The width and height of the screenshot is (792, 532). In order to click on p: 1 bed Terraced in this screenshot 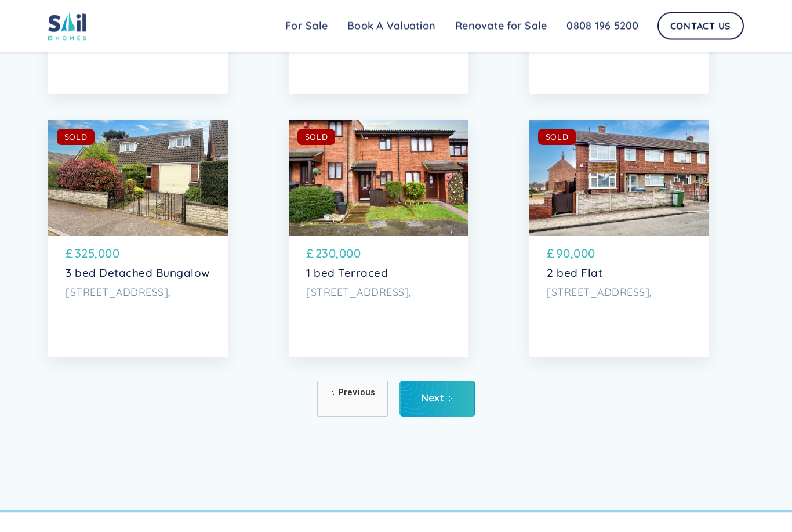, I will do `click(379, 273)`.